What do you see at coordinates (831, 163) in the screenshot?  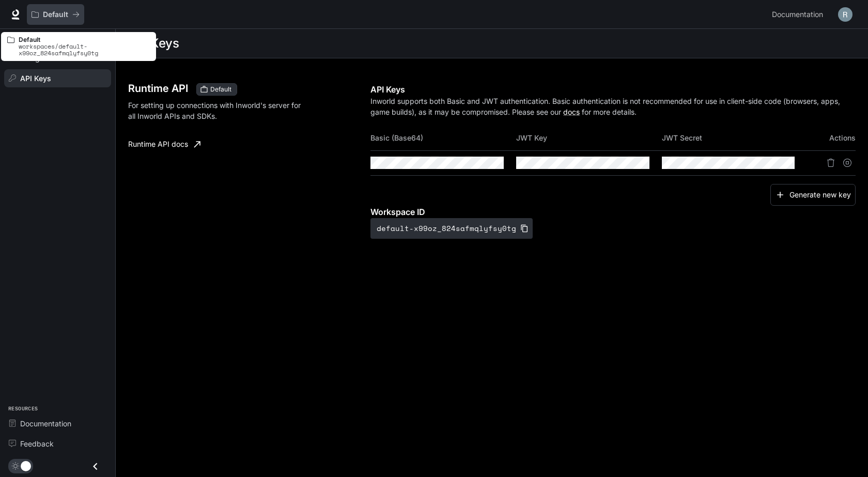 I see `button: Delete API key` at bounding box center [831, 163].